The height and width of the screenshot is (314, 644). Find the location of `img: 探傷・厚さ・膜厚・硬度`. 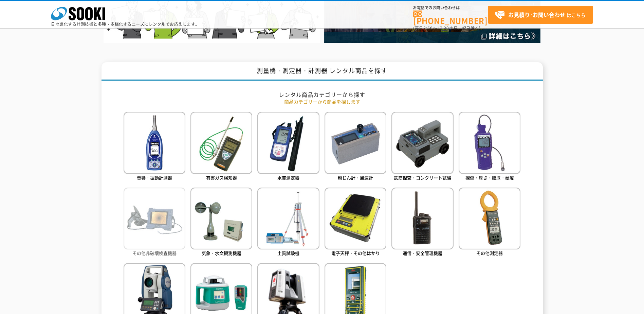

img: 探傷・厚さ・膜厚・硬度 is located at coordinates (490, 143).